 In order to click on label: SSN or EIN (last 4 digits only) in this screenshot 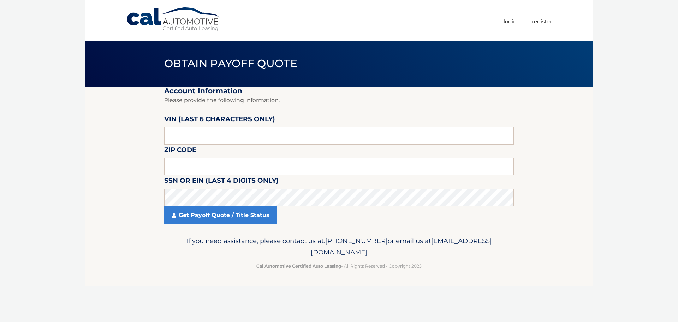, I will do `click(222, 182)`.